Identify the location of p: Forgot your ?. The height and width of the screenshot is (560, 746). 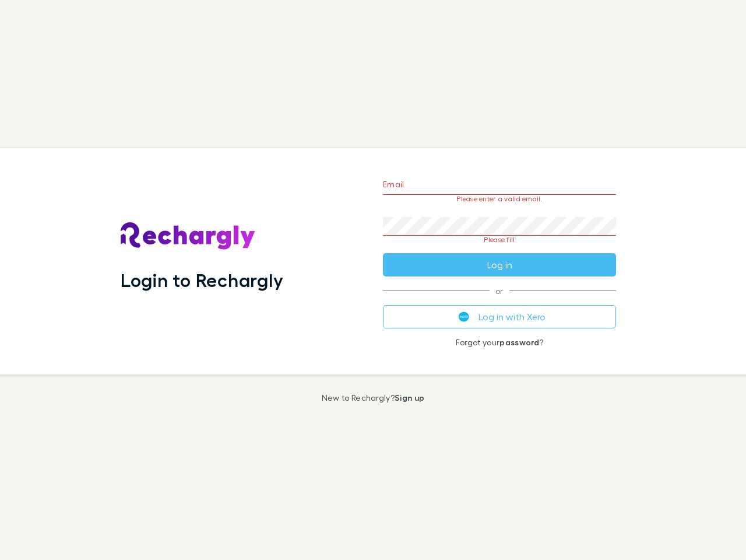
(500, 342).